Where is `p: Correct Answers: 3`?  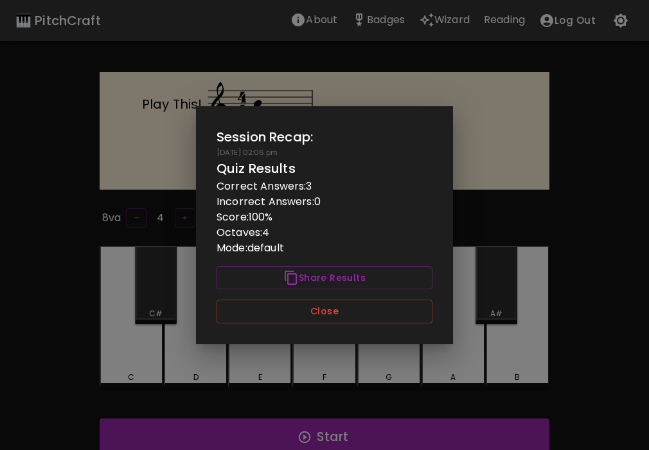
p: Correct Answers: 3 is located at coordinates (325, 186).